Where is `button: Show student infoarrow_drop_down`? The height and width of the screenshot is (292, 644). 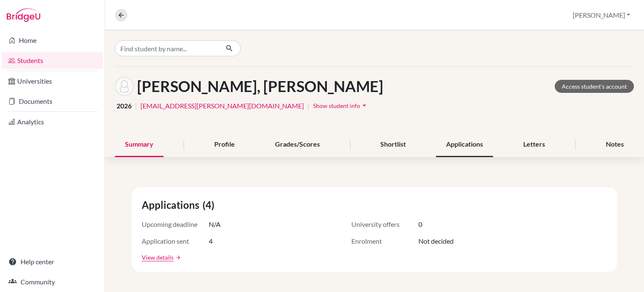
button: Show student infoarrow_drop_down is located at coordinates (341, 106).